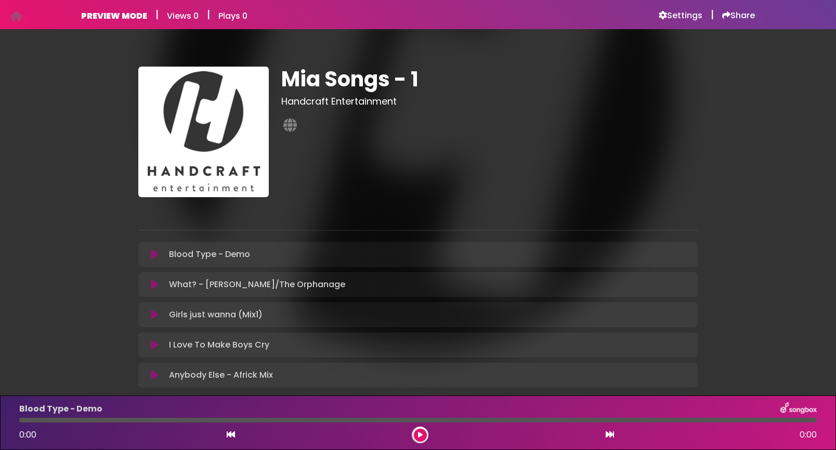 The height and width of the screenshot is (450, 836). What do you see at coordinates (233, 16) in the screenshot?
I see `h6: Plays 0` at bounding box center [233, 16].